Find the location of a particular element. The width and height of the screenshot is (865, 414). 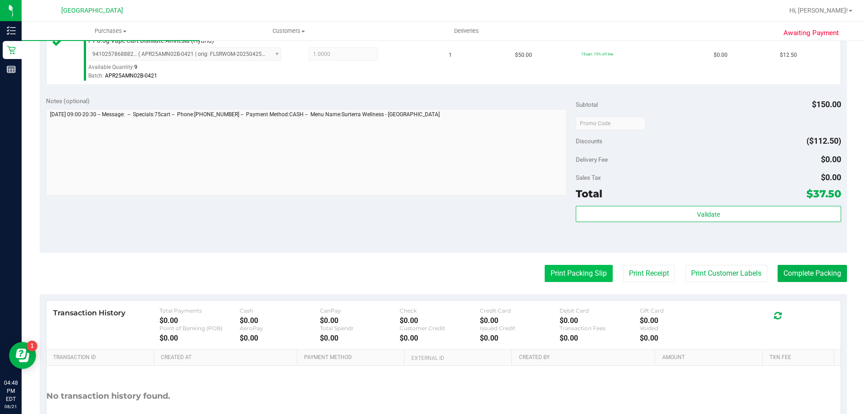

span: Deliveries is located at coordinates (466, 31).